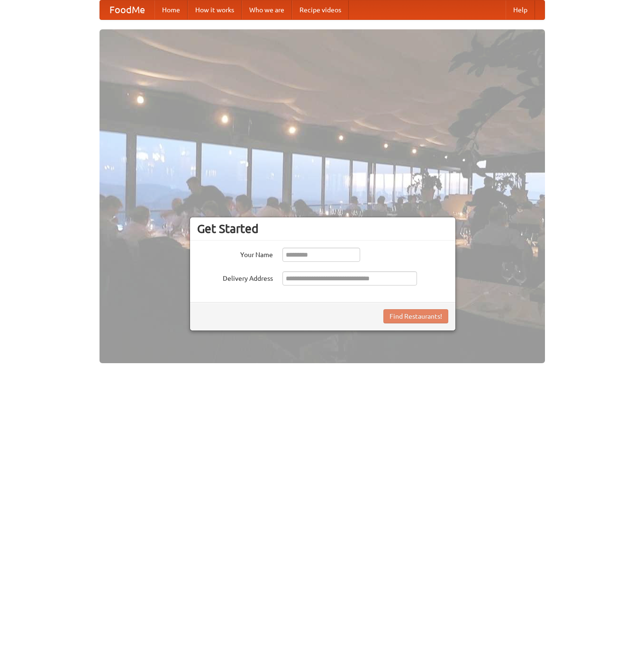 Image resolution: width=644 pixels, height=670 pixels. Describe the element at coordinates (127, 10) in the screenshot. I see `a: FoodMe` at that location.